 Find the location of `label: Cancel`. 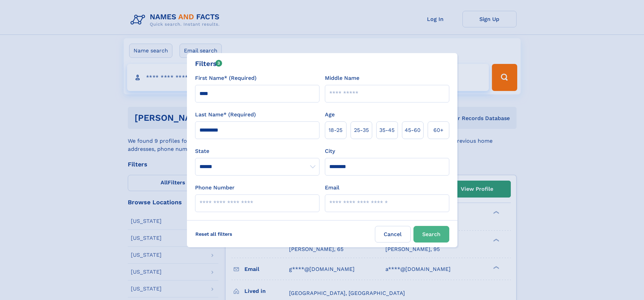

label: Cancel is located at coordinates (393, 234).